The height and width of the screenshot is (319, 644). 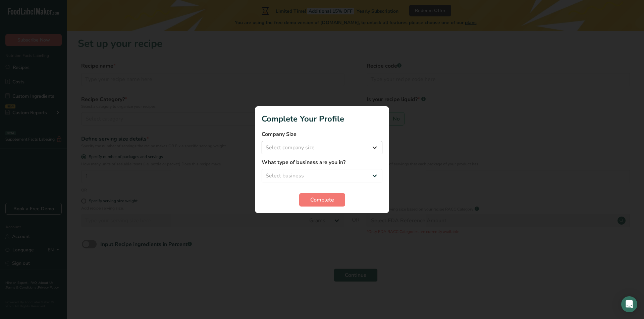 I want to click on div: Open Intercom Messenger, so click(x=629, y=305).